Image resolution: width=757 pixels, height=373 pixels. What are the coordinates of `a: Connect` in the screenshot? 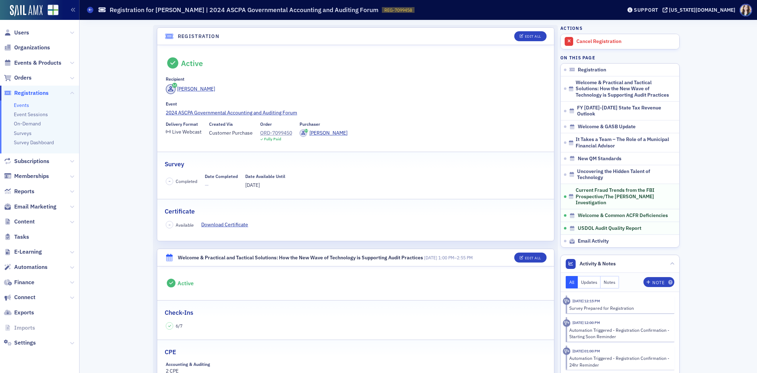 It's located at (20, 297).